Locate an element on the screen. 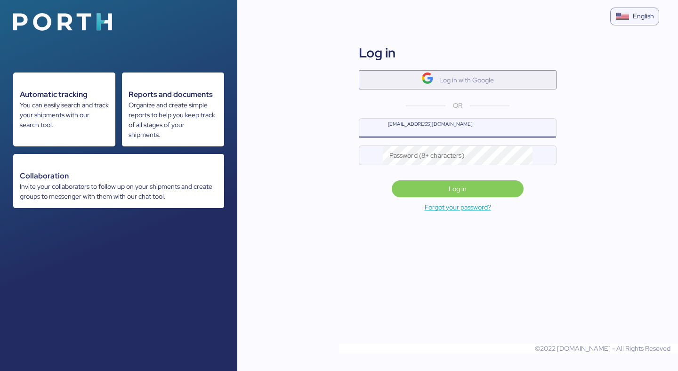  div: Automatic tracking is located at coordinates (64, 95).